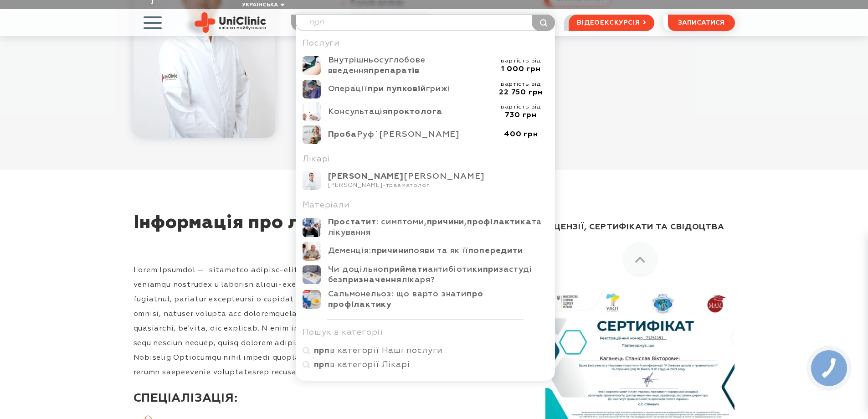  Describe the element at coordinates (352, 222) in the screenshot. I see `b: Простатит` at that location.